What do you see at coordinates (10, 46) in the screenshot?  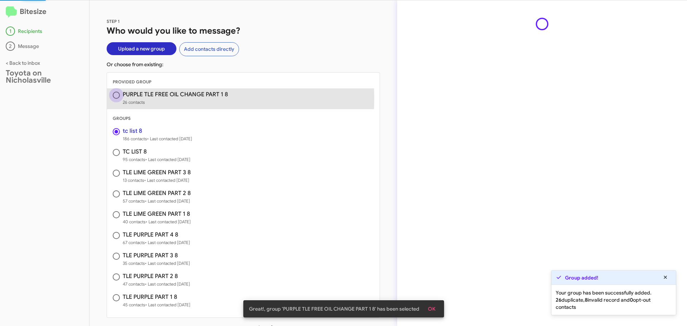 I see `div: 2` at bounding box center [10, 46].